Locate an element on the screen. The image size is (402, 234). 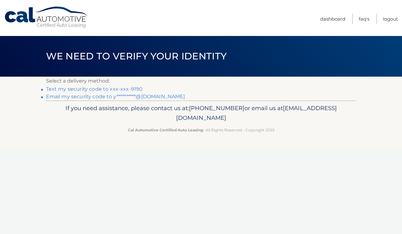
a: Text my security code to xxx-xxx-9190 is located at coordinates (94, 89).